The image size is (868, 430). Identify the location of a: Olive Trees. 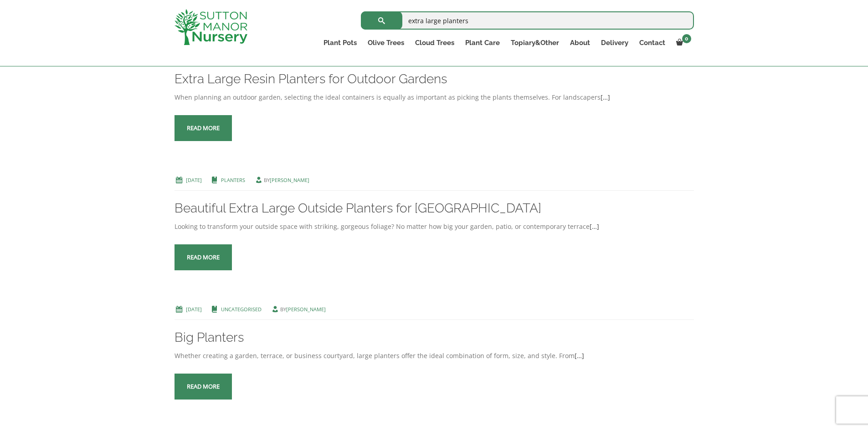
(386, 43).